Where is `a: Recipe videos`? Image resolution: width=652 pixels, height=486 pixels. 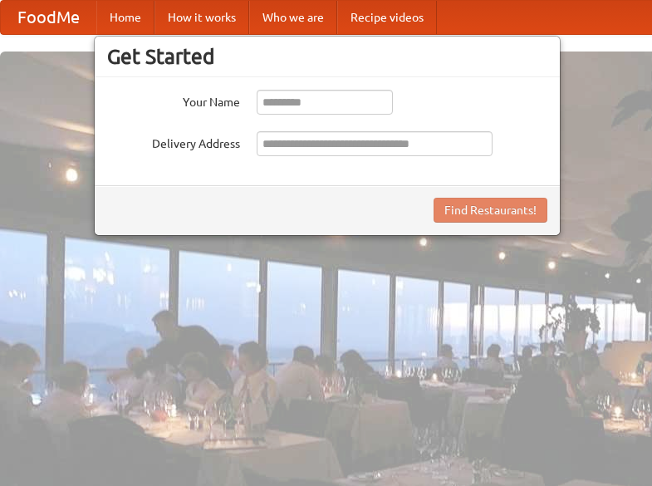 a: Recipe videos is located at coordinates (387, 17).